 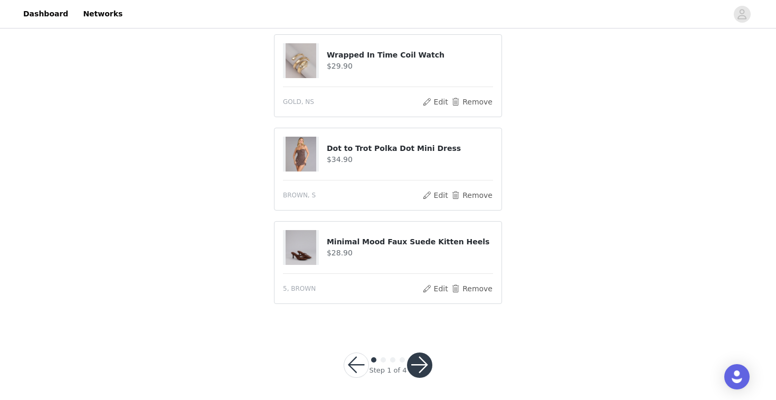 What do you see at coordinates (409, 253) in the screenshot?
I see `h4: $28.90` at bounding box center [409, 253].